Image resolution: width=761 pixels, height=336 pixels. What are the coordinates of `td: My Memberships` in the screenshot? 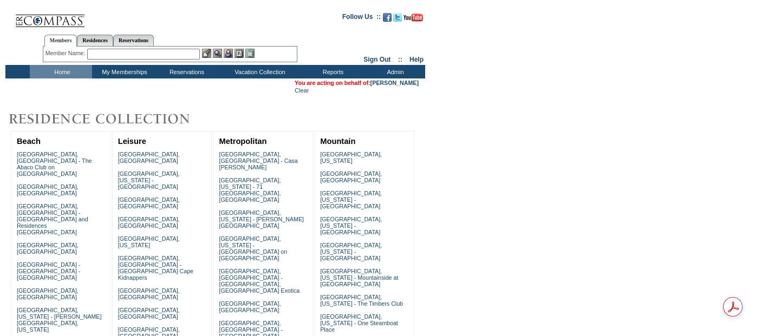 It's located at (123, 71).